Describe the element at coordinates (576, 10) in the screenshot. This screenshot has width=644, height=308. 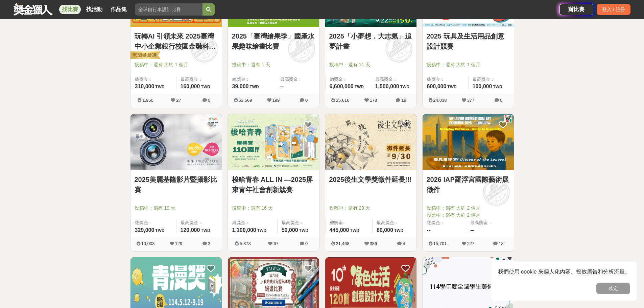
I see `div: 辦比賽` at that location.